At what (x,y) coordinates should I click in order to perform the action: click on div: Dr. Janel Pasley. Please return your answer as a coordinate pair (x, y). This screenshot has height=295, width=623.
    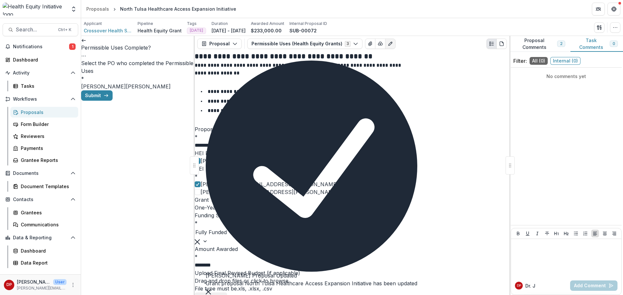
    Looking at the image, I should click on (9, 285).